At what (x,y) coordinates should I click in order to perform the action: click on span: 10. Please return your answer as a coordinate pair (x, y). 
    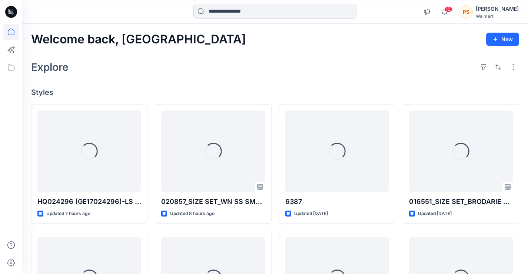
    Looking at the image, I should click on (448, 9).